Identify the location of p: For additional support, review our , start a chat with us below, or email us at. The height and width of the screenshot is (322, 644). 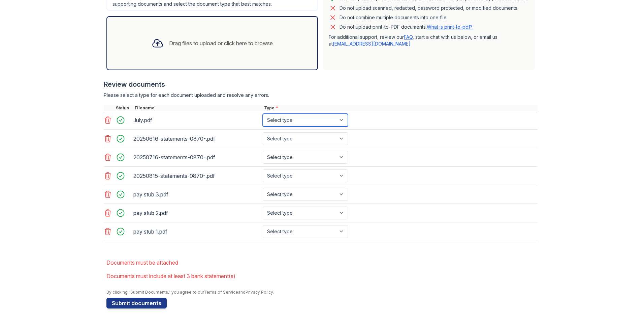
(430, 41).